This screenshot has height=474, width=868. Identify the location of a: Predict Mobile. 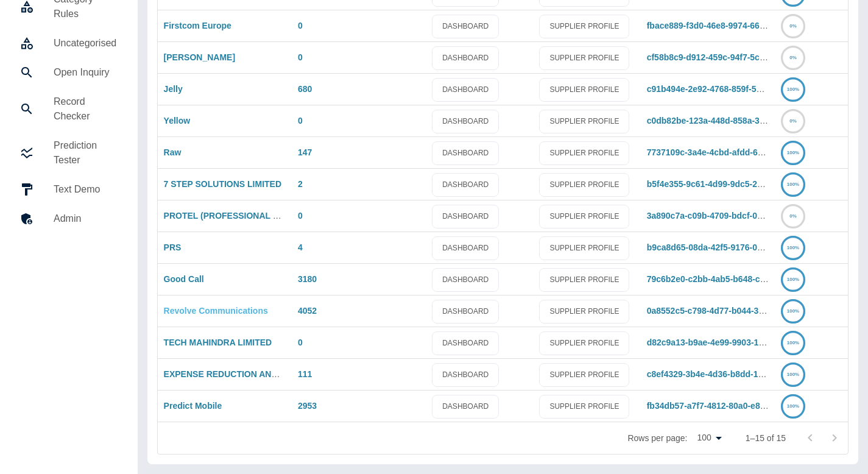
(193, 405).